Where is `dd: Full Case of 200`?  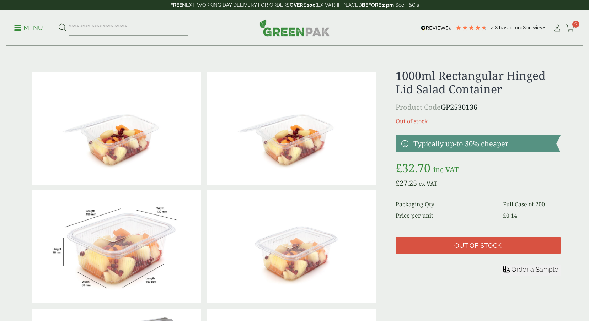 dd: Full Case of 200 is located at coordinates (532, 204).